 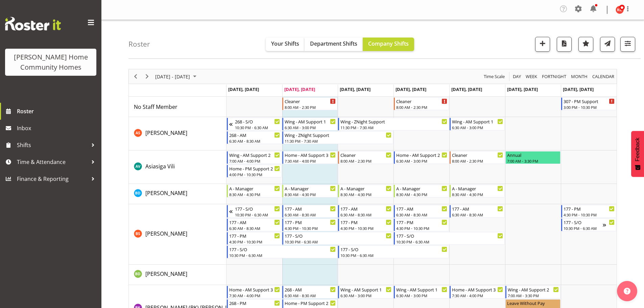 I want to click on div: Barbara Dunlop"s event - A - Manager Begin From Tuesday, September 9, 2025 at 8:30:00 AM GMT+12:0..., so click(x=310, y=191).